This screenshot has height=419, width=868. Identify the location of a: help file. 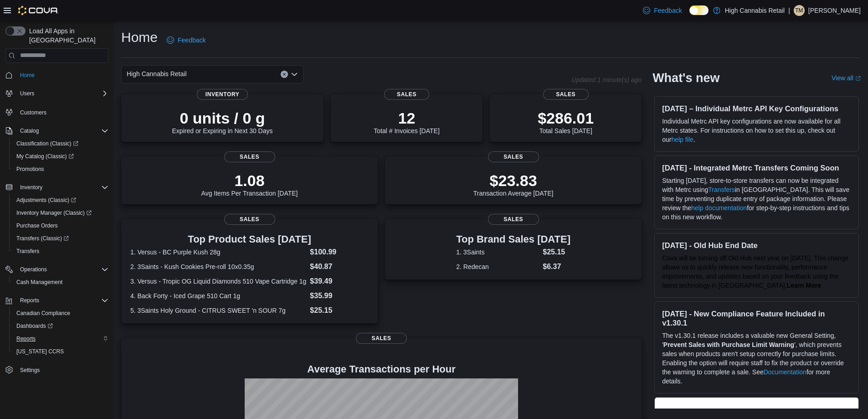
(682, 139).